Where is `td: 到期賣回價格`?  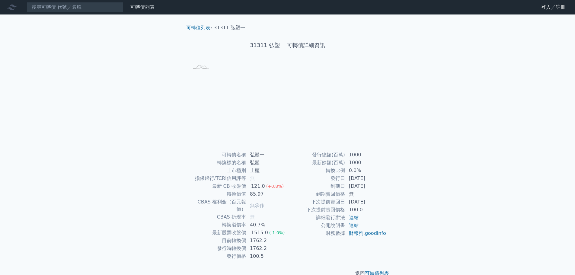 td: 到期賣回價格 is located at coordinates (317, 194).